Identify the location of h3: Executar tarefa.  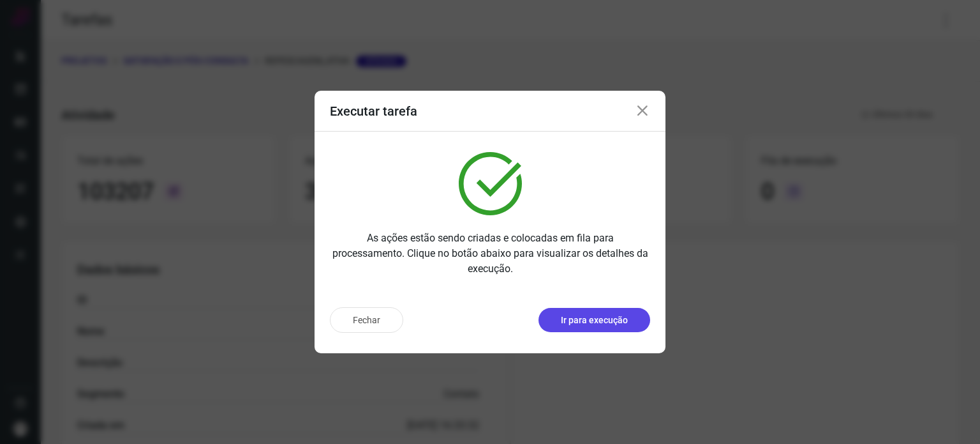
(373, 111).